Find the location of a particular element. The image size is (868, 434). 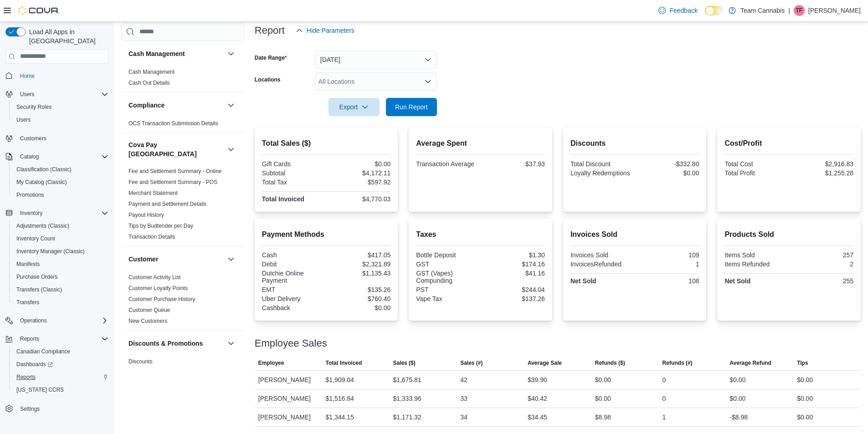

span: Canadian Compliance is located at coordinates (43, 351).